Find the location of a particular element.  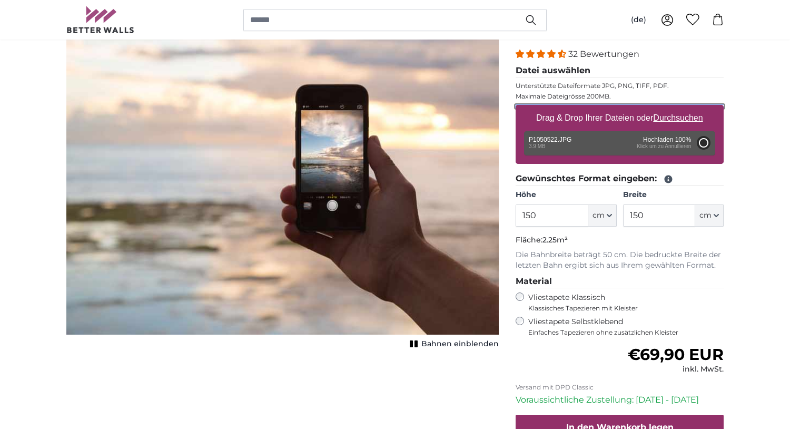

p: Unterstützte Dateiformate JPG, PNG, TIFF, PDF. is located at coordinates (620, 86).